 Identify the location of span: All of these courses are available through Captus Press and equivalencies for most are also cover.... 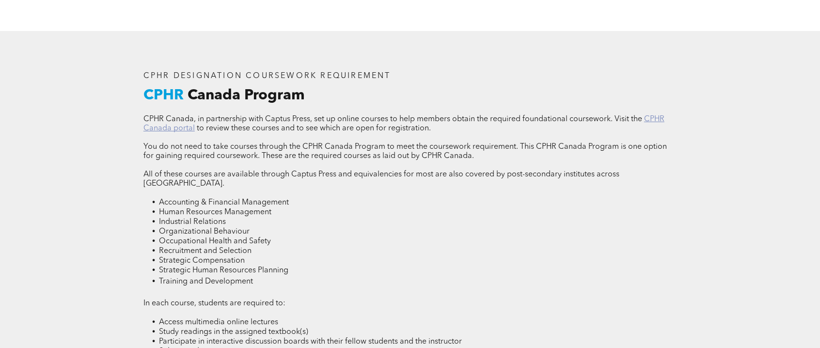
(381, 179).